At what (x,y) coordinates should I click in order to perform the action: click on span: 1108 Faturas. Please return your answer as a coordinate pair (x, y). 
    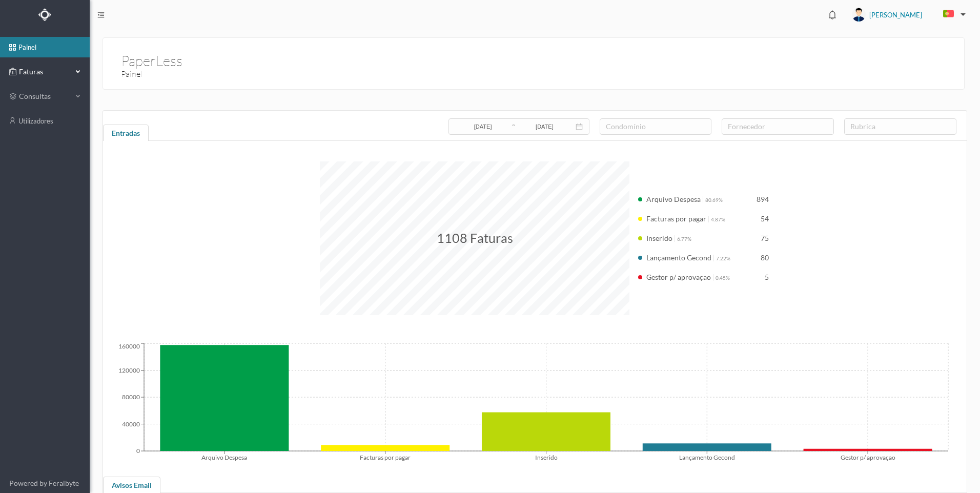
    Looking at the image, I should click on (475, 238).